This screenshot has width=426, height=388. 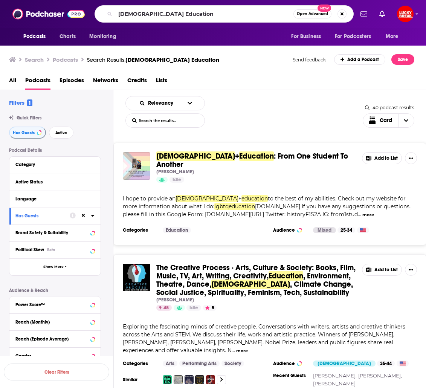 What do you see at coordinates (389, 107) in the screenshot?
I see `div: 40 podcast results` at bounding box center [389, 107].